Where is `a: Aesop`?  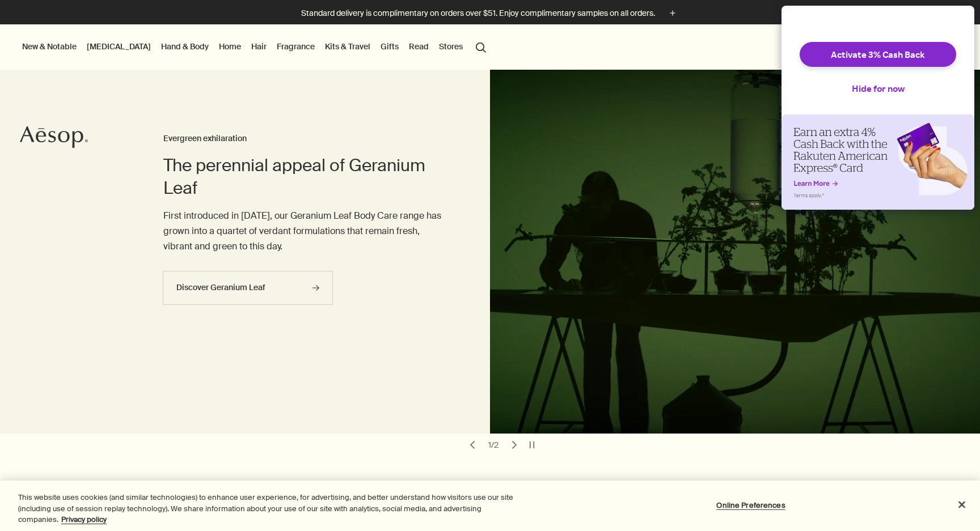
a: Aesop is located at coordinates (54, 138).